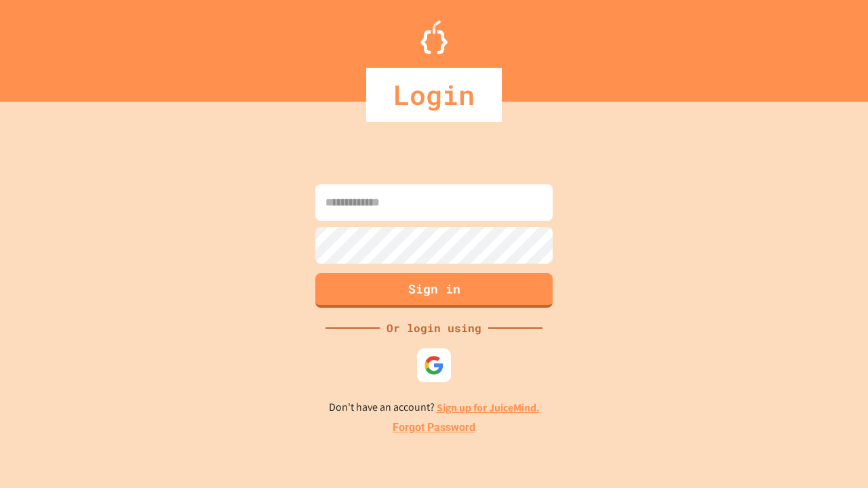  Describe the element at coordinates (434, 37) in the screenshot. I see `img: Logo.svg` at that location.